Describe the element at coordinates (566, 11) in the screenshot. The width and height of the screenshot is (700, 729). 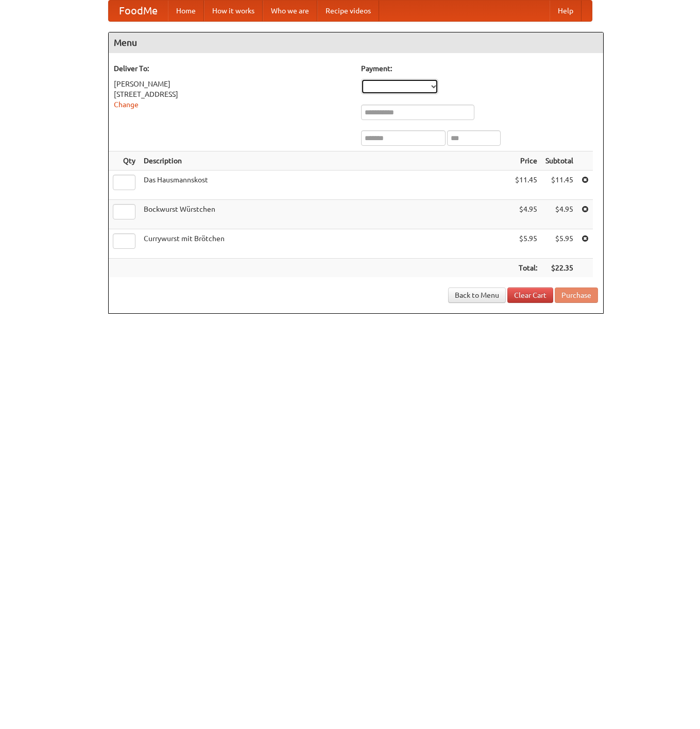
I see `a: Help` at that location.